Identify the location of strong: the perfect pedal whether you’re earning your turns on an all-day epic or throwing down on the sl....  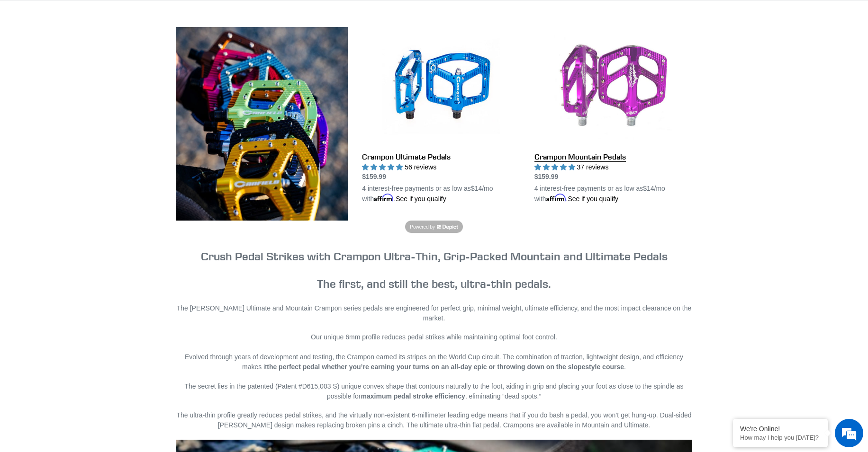
(445, 367).